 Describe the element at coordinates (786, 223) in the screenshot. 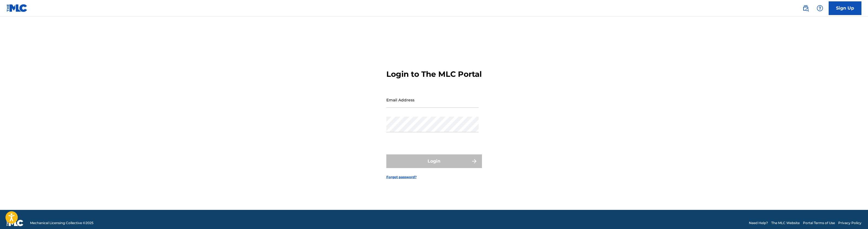

I see `a: The MLC Website` at that location.